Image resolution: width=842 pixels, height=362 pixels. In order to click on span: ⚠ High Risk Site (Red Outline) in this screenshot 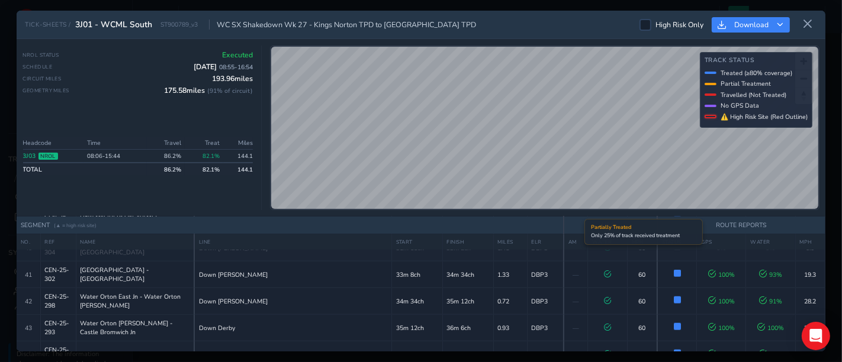, I will do `click(764, 117)`.